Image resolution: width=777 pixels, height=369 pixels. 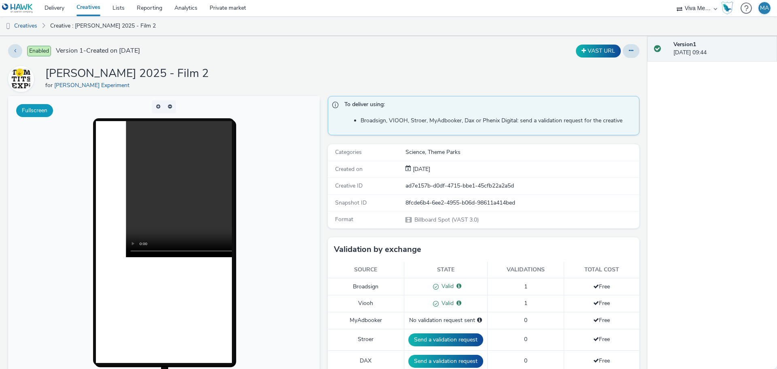 What do you see at coordinates (728, 8) in the screenshot?
I see `div: Hawk Academy` at bounding box center [728, 8].